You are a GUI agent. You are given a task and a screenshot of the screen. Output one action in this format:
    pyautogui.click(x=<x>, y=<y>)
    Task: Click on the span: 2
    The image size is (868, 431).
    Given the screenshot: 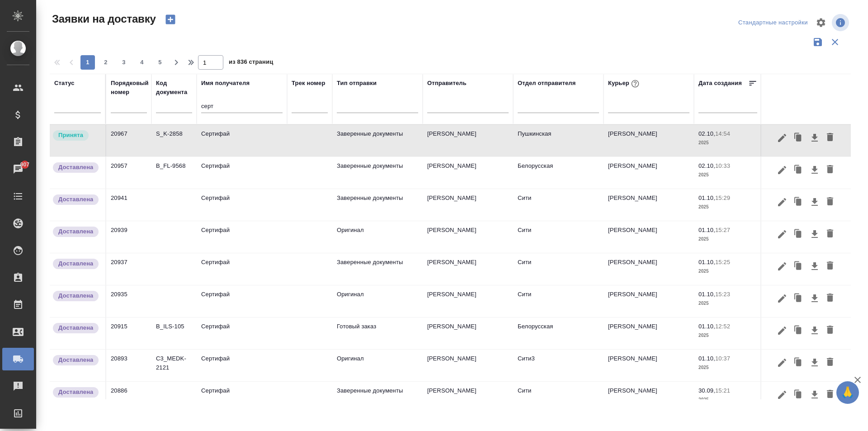 What is the action you would take?
    pyautogui.click(x=106, y=63)
    